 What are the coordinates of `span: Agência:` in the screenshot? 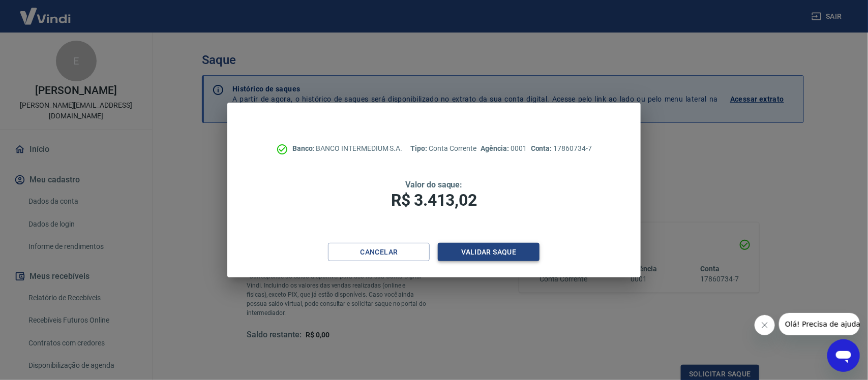 It's located at (496, 148).